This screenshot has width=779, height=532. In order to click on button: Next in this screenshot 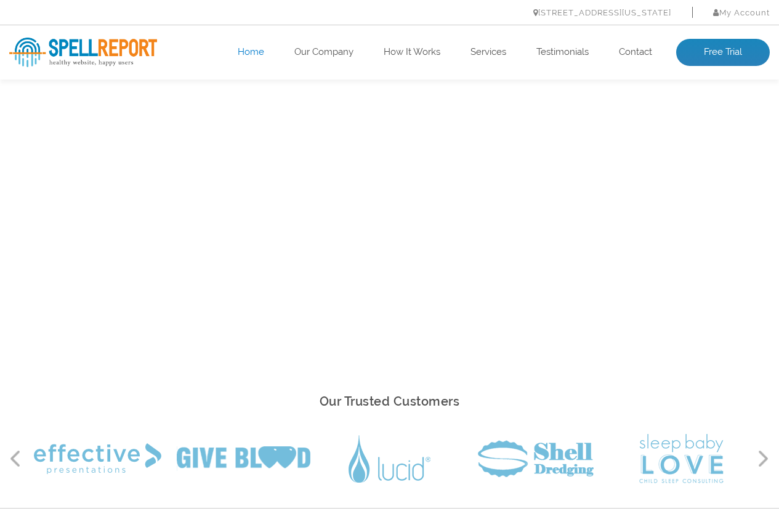, I will do `click(764, 458)`.